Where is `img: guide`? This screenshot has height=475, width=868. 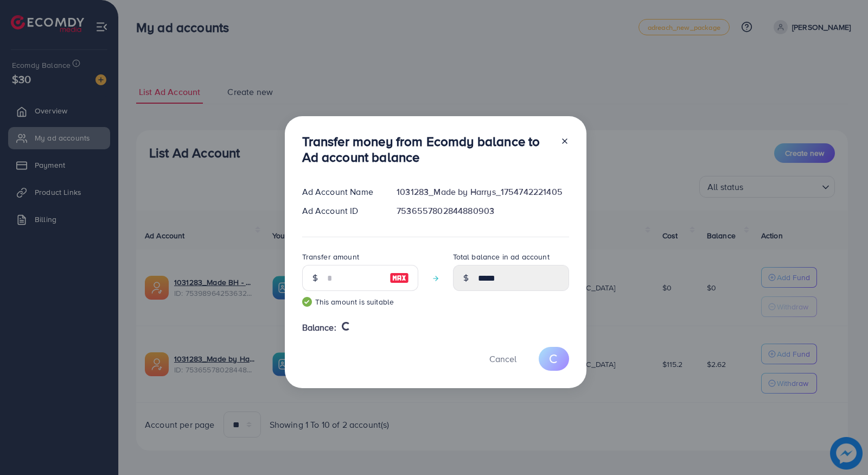 img: guide is located at coordinates (307, 302).